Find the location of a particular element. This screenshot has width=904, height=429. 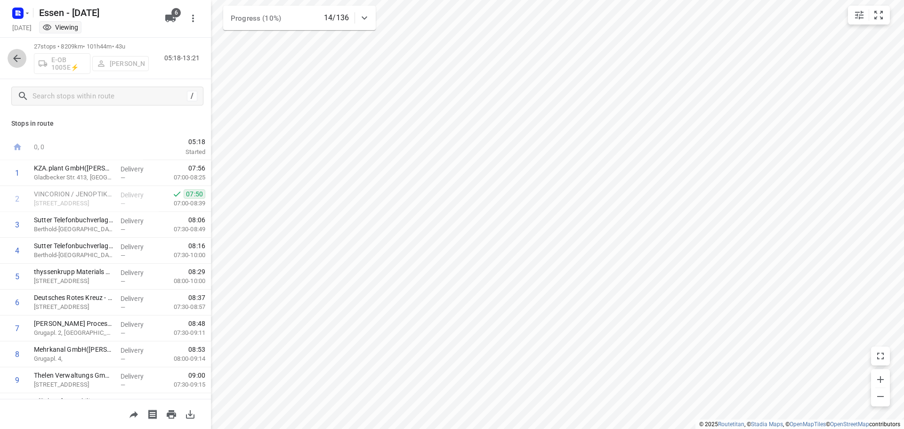

div: Progress (10%)14/136 is located at coordinates (299, 18).